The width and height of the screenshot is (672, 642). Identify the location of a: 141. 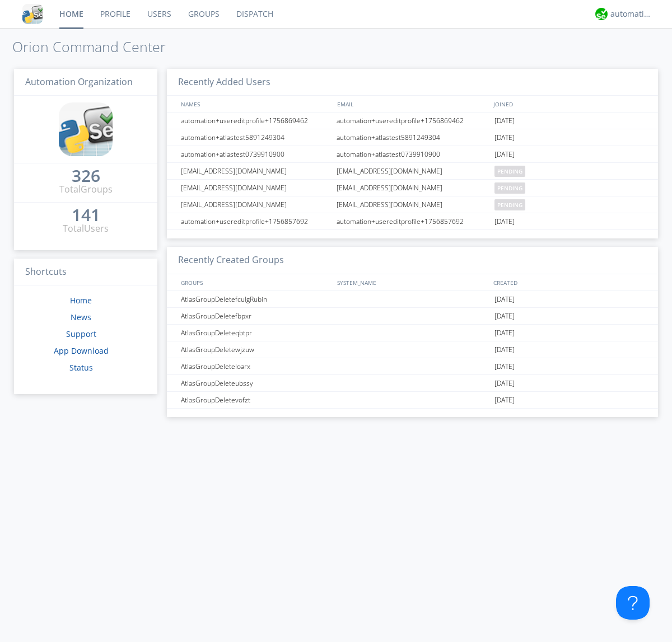
(86, 216).